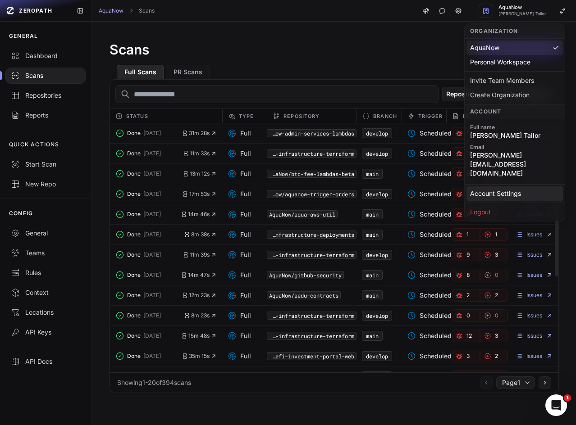  What do you see at coordinates (199, 336) in the screenshot?
I see `button: 15m 48s` at bounding box center [199, 336].